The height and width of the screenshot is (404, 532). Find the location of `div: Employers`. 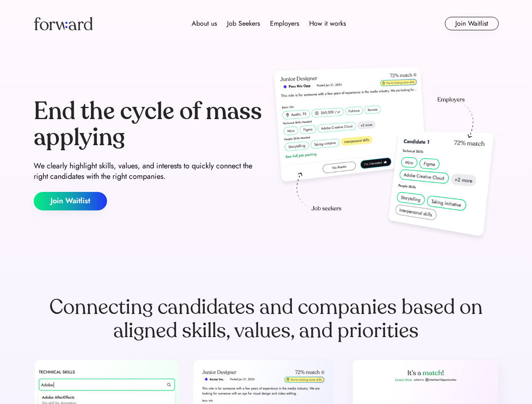

div: Employers is located at coordinates (284, 24).